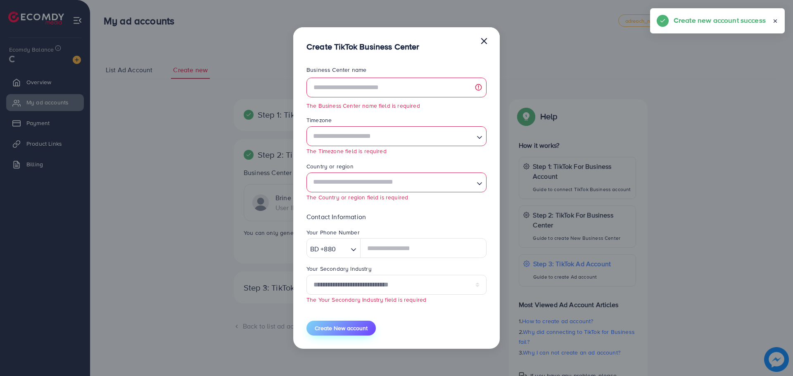  Describe the element at coordinates (319, 120) in the screenshot. I see `label: Timezone` at that location.